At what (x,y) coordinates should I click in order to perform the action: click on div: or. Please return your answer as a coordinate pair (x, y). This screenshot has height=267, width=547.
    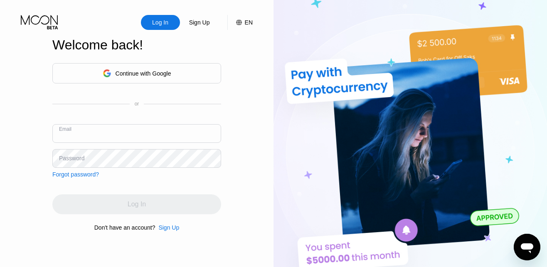
    Looking at the image, I should click on (137, 104).